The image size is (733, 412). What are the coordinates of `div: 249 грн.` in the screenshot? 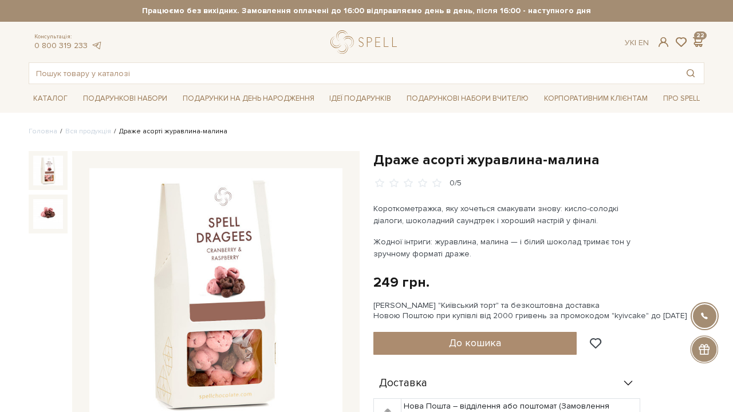 It's located at (401, 282).